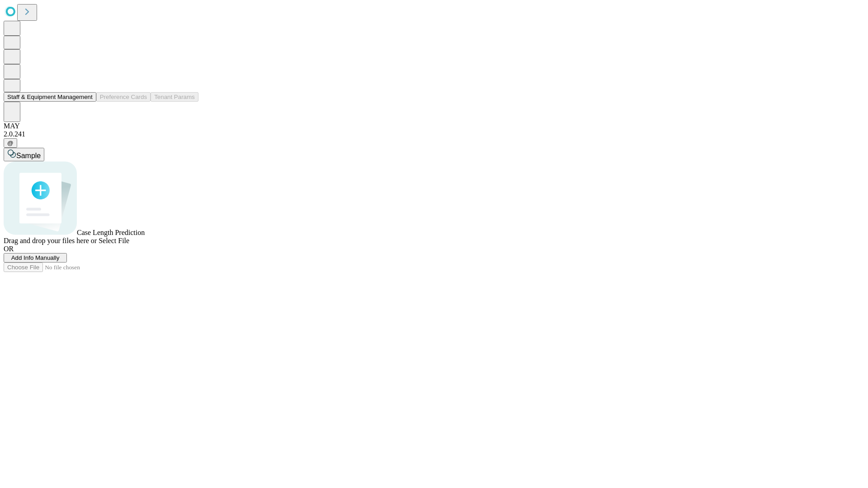 This screenshot has width=868, height=488. Describe the element at coordinates (50, 97) in the screenshot. I see `button: Staff & Equipment Management` at that location.